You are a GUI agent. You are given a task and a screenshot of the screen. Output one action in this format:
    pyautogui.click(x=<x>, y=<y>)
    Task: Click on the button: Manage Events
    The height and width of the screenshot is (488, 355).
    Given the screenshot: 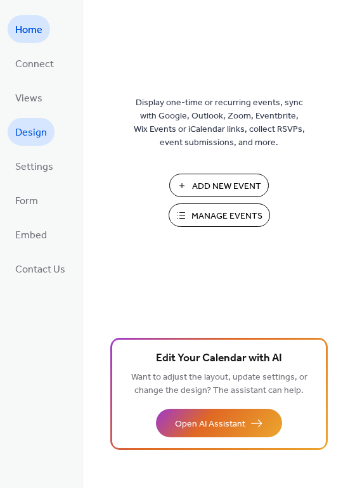 What is the action you would take?
    pyautogui.click(x=219, y=215)
    